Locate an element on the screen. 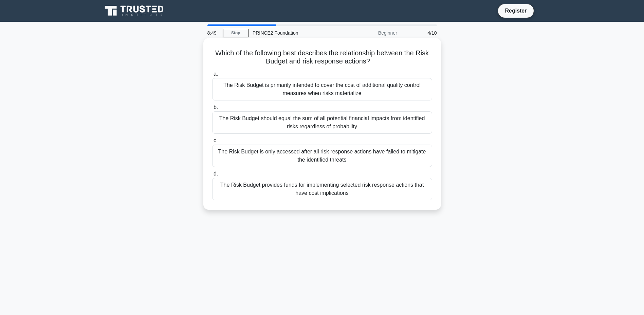 This screenshot has width=644, height=315. a: Register is located at coordinates (516, 11).